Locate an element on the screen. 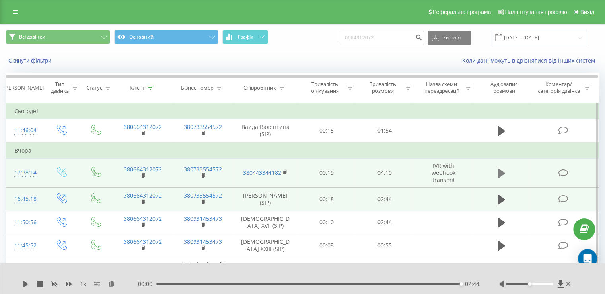  td: Сьогодні is located at coordinates (303, 111).